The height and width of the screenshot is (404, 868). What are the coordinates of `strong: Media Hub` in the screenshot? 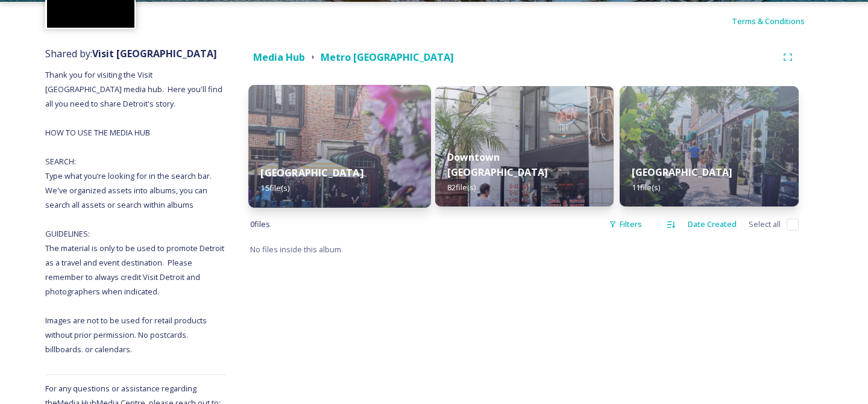 It's located at (279, 57).